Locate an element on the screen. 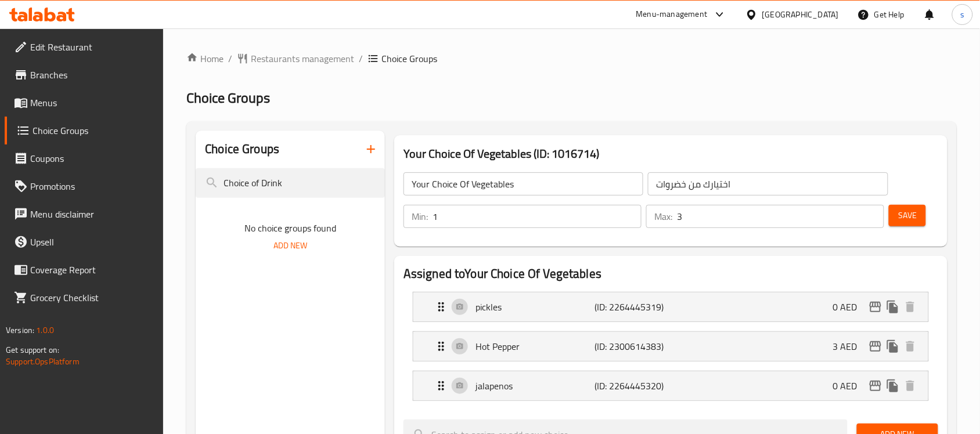 The height and width of the screenshot is (434, 980). a: Coverage Report is located at coordinates (85, 270).